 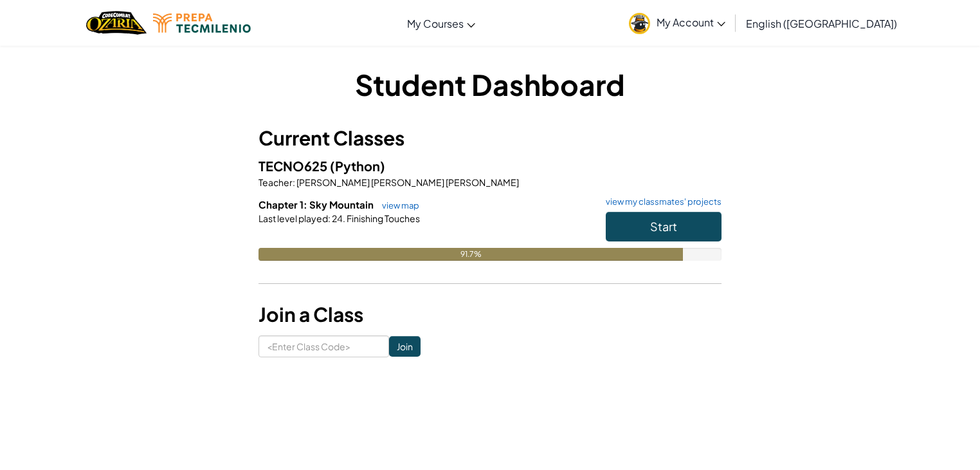 What do you see at coordinates (677, 22) in the screenshot?
I see `a: My Account` at bounding box center [677, 22].